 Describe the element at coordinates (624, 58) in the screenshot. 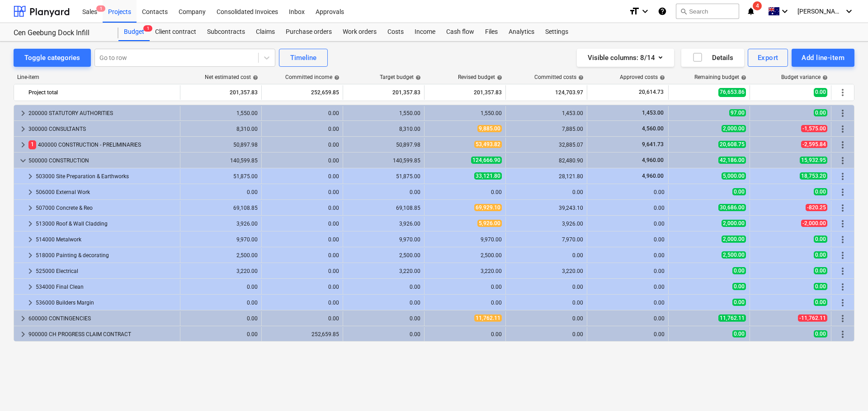

I see `div: Visible columns : 8/14` at that location.